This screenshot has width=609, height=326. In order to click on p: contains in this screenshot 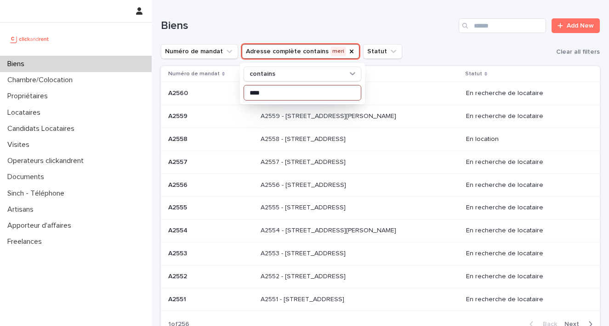, I will do `click(262, 74)`.